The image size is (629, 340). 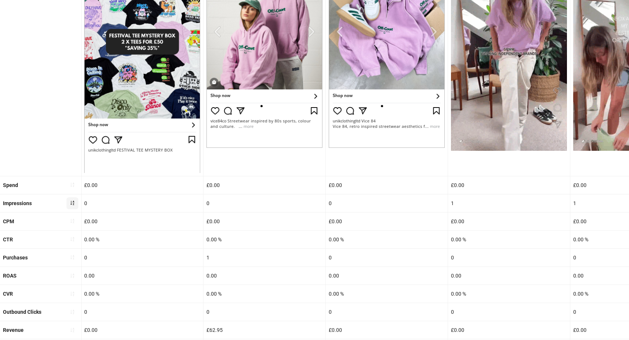 I want to click on b: Revenue, so click(x=13, y=330).